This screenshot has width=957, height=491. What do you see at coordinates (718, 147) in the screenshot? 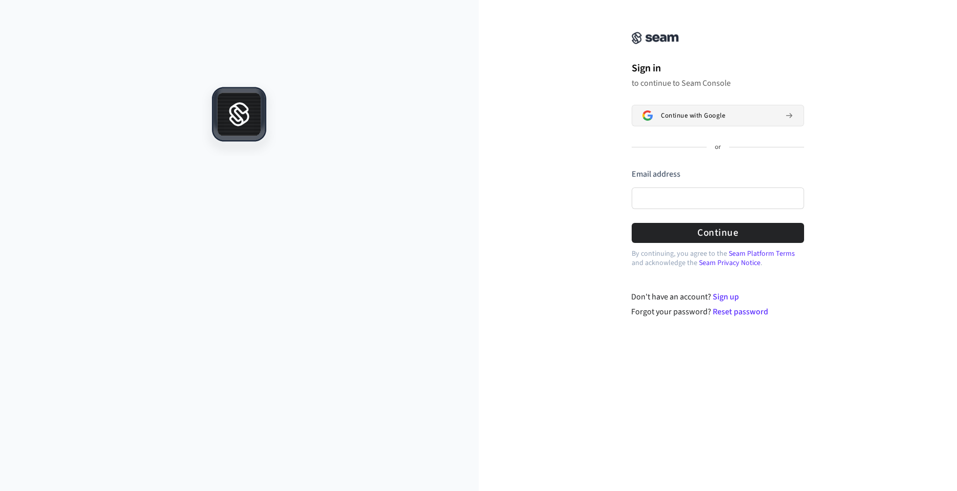
I see `p: or` at bounding box center [718, 147].